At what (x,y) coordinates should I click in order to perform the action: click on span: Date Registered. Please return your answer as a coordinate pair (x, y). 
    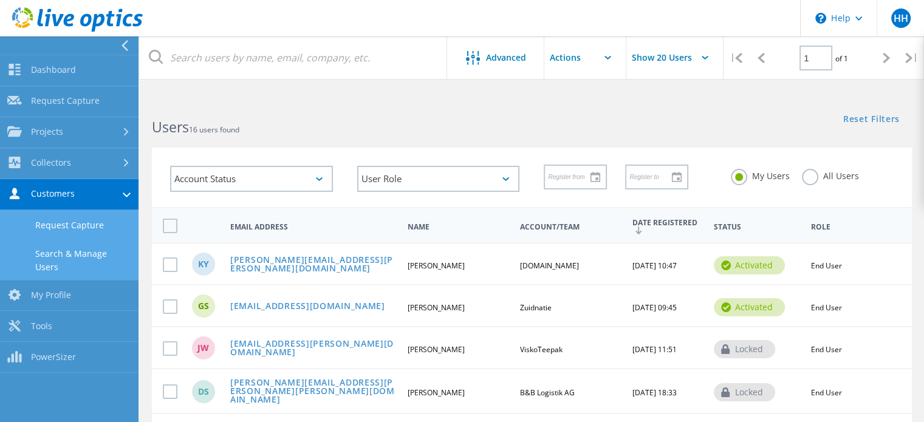
    Looking at the image, I should click on (669, 227).